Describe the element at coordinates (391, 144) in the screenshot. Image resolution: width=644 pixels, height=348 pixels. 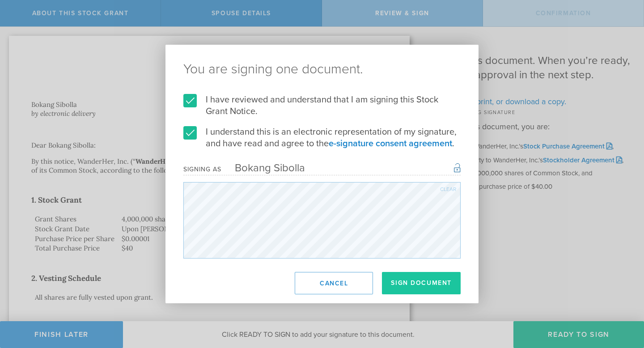
I see `a: e-signature consent agreement` at that location.